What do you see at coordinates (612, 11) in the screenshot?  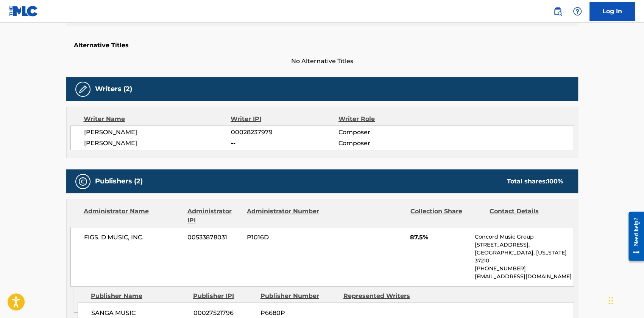 I see `a: Log In` at bounding box center [612, 11].